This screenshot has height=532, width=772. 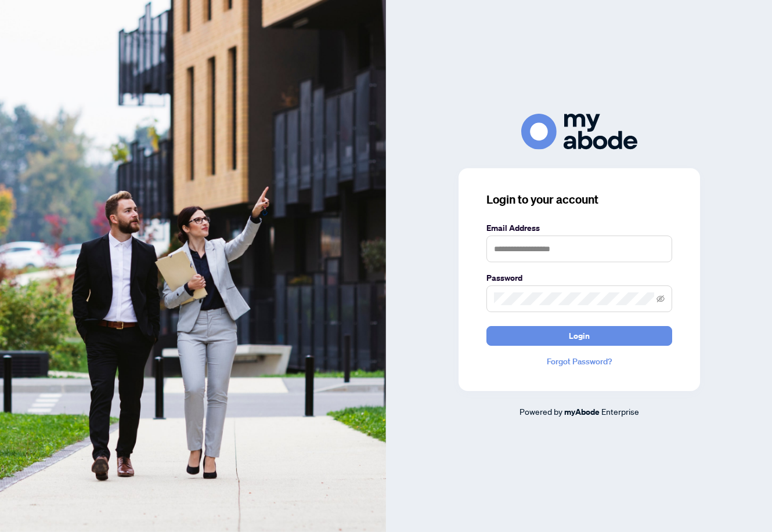 What do you see at coordinates (580, 131) in the screenshot?
I see `img: ma-logo` at bounding box center [580, 131].